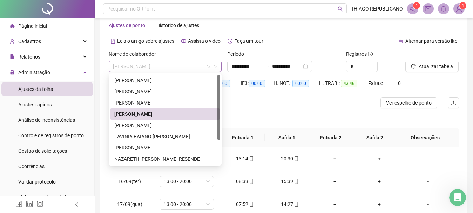 The image size is (473, 213). Describe the element at coordinates (376, 83) in the screenshot. I see `span: Faltas:` at that location.